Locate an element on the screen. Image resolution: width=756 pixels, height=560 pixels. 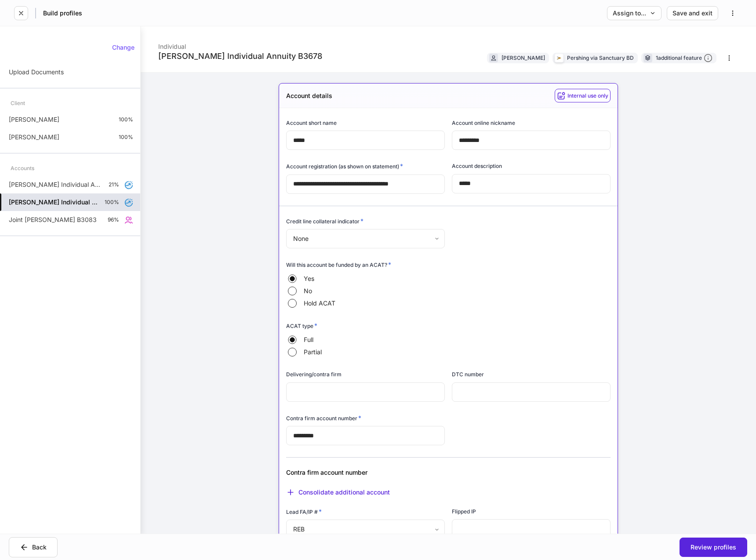
div: Individual is located at coordinates (240, 44).